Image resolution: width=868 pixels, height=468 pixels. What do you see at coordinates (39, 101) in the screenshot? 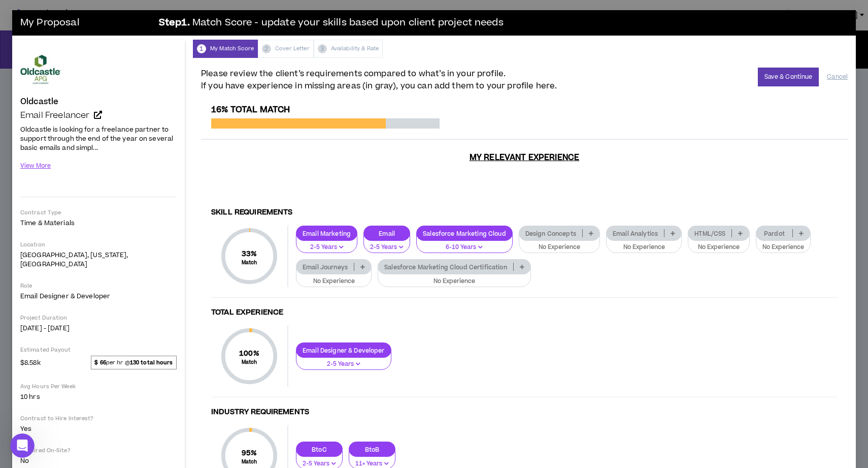
I see `h4: Oldcastle` at bounding box center [39, 101].